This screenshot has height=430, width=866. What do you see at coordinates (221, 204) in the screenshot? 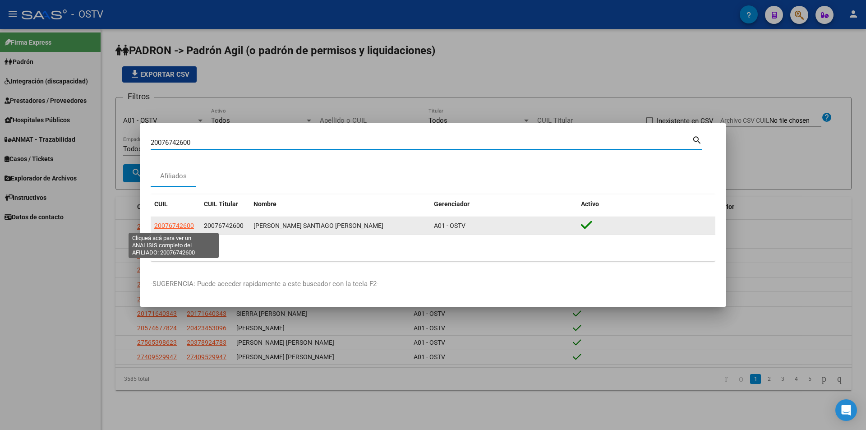
I see `span: CUIL Titular` at bounding box center [221, 204].